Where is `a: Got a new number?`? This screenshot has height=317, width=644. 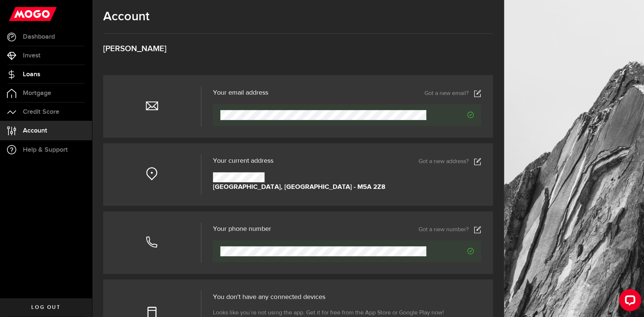 a: Got a new number? is located at coordinates (450, 230).